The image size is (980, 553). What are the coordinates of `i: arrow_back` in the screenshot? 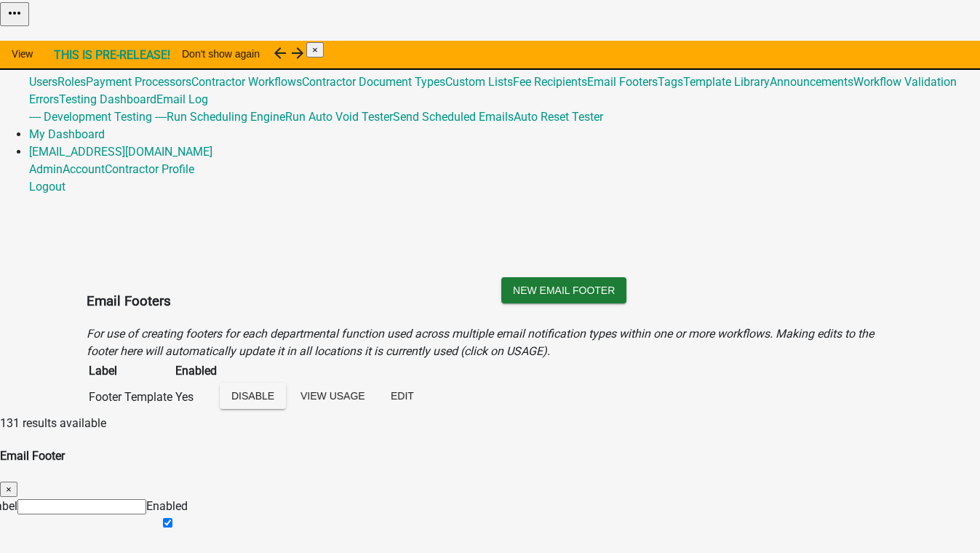 It's located at (280, 53).